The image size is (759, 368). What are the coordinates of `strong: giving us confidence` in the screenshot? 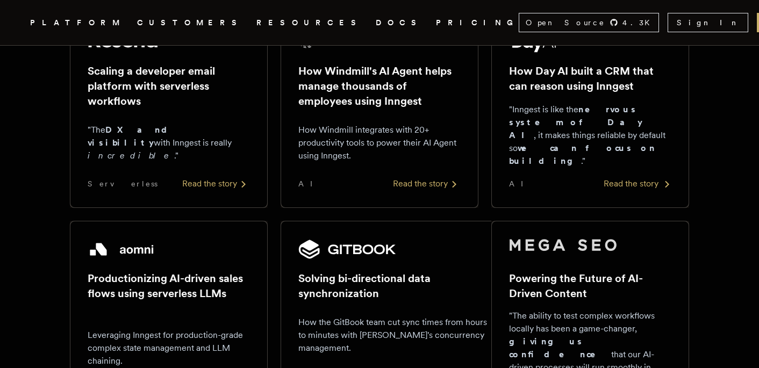 It's located at (560, 348).